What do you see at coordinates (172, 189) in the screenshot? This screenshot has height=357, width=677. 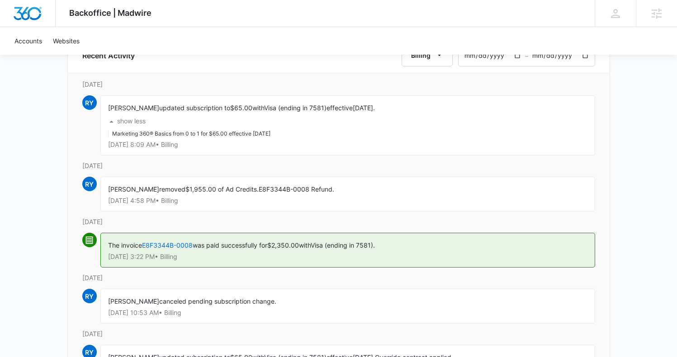 I see `span: removed` at bounding box center [172, 189].